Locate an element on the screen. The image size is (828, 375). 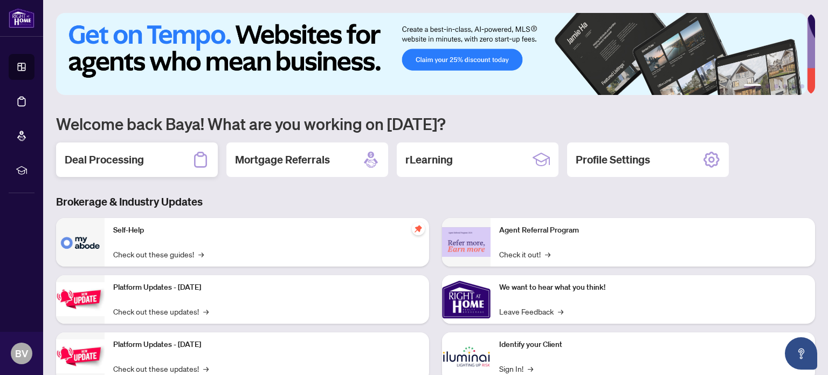
h2: Profile Settings is located at coordinates (613, 160).